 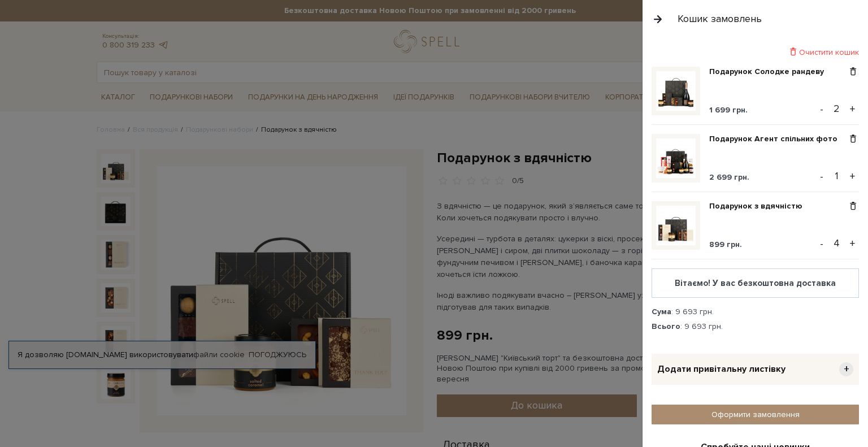 What do you see at coordinates (721, 369) in the screenshot?
I see `span: Додати привітальну листівку` at bounding box center [721, 369].